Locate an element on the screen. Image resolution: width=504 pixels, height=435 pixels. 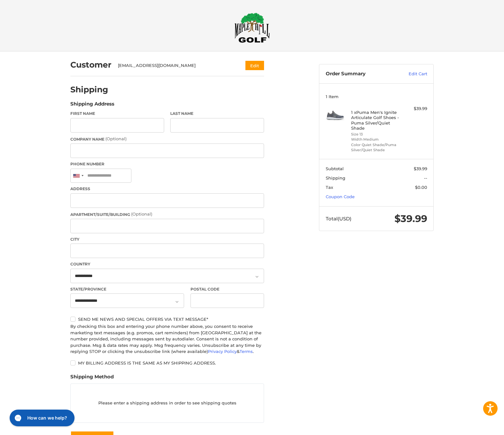
h2: Customer is located at coordinates (91, 64).